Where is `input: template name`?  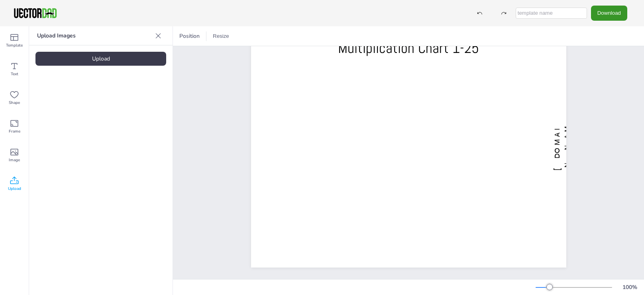
input: template name is located at coordinates (551, 13).